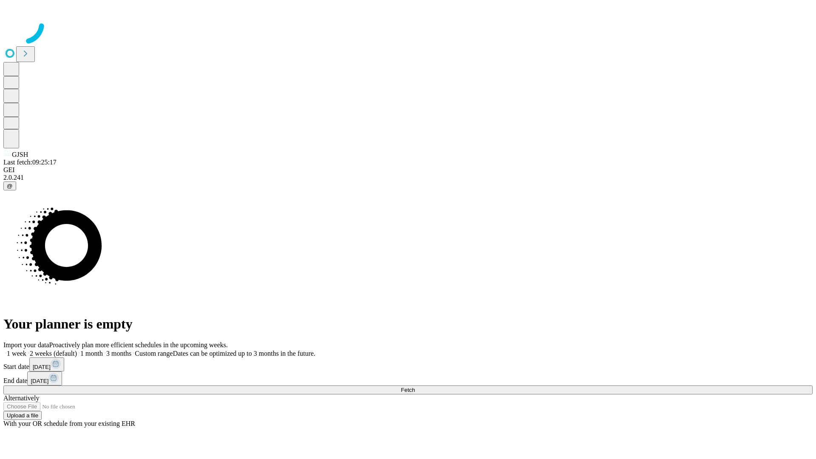 The height and width of the screenshot is (459, 816). I want to click on span: Alternatively, so click(21, 398).